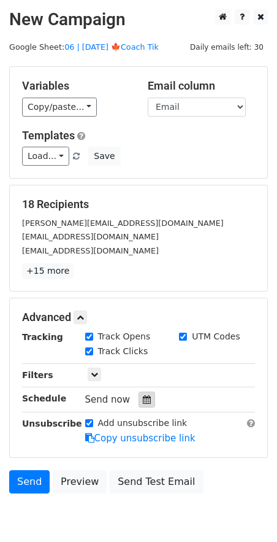 This screenshot has width=277, height=542. What do you see at coordinates (139, 20) in the screenshot?
I see `h2: New Campaign` at bounding box center [139, 20].